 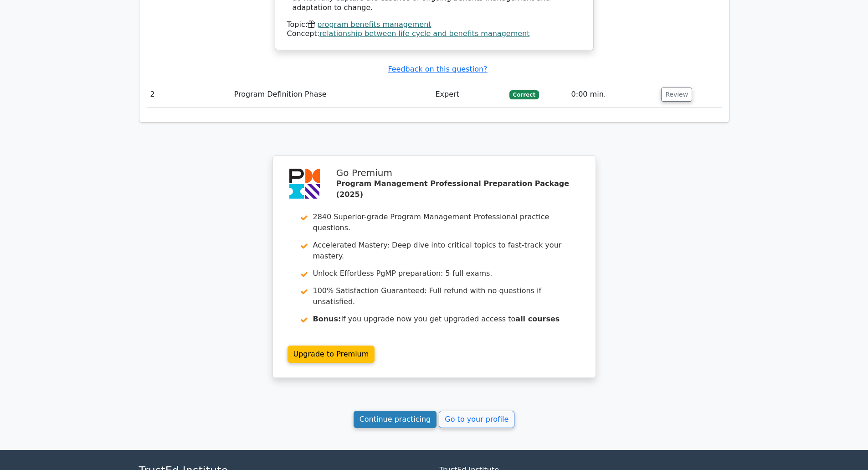 I want to click on div: Concept:, so click(x=434, y=33).